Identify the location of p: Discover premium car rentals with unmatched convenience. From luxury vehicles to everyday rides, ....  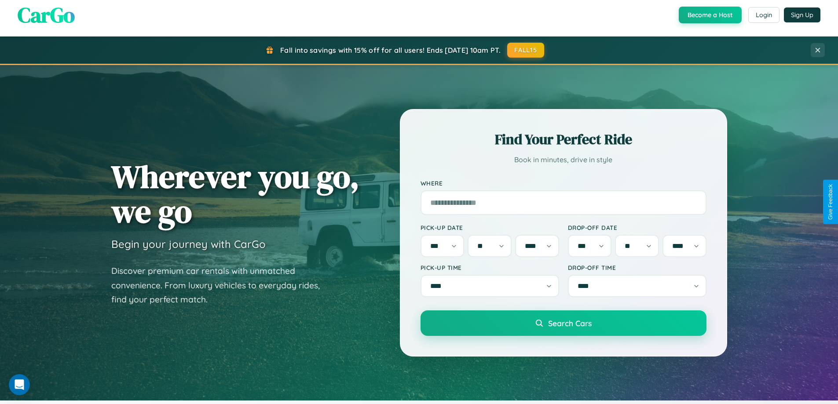
(221, 285).